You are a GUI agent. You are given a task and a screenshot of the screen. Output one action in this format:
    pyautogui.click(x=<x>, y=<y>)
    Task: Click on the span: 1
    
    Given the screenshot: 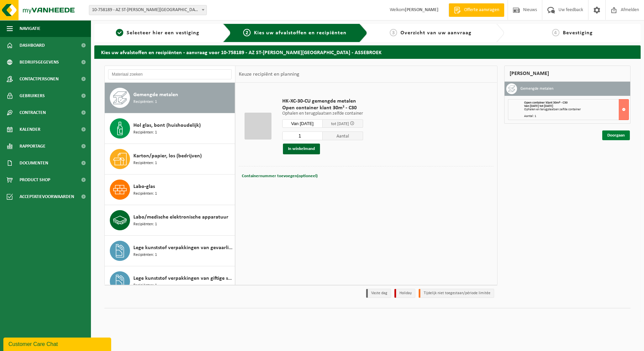 What is the action you would take?
    pyautogui.click(x=120, y=33)
    